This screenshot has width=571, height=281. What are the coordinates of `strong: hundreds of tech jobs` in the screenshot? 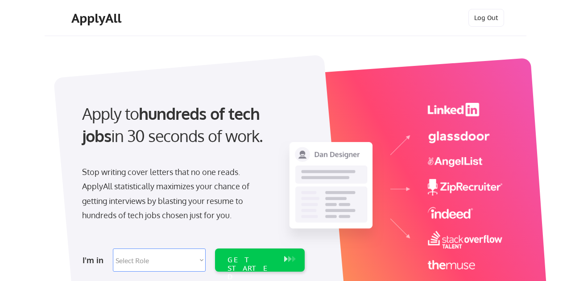 It's located at (173, 124).